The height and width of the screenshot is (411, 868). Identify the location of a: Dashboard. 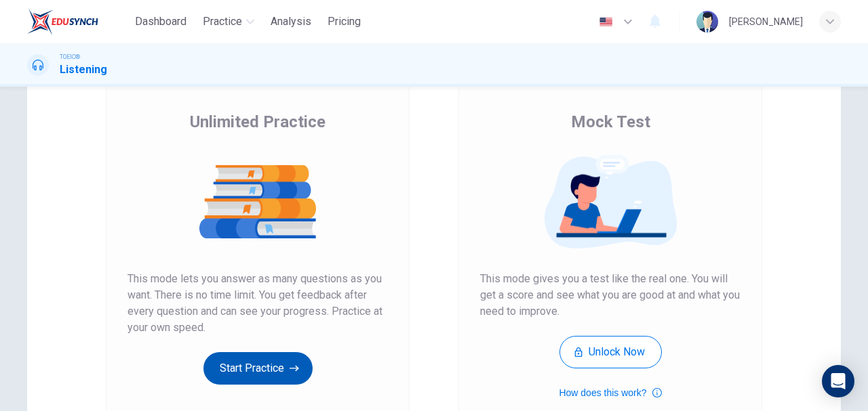
(161, 22).